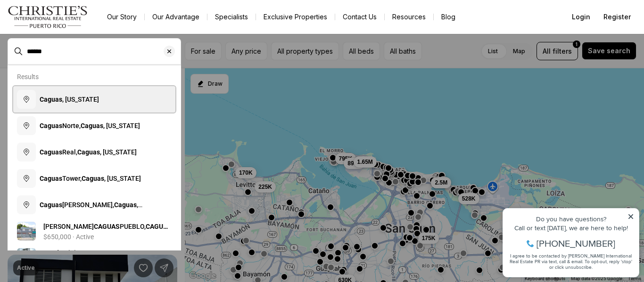  What do you see at coordinates (580, 17) in the screenshot?
I see `span: Login` at bounding box center [580, 17].